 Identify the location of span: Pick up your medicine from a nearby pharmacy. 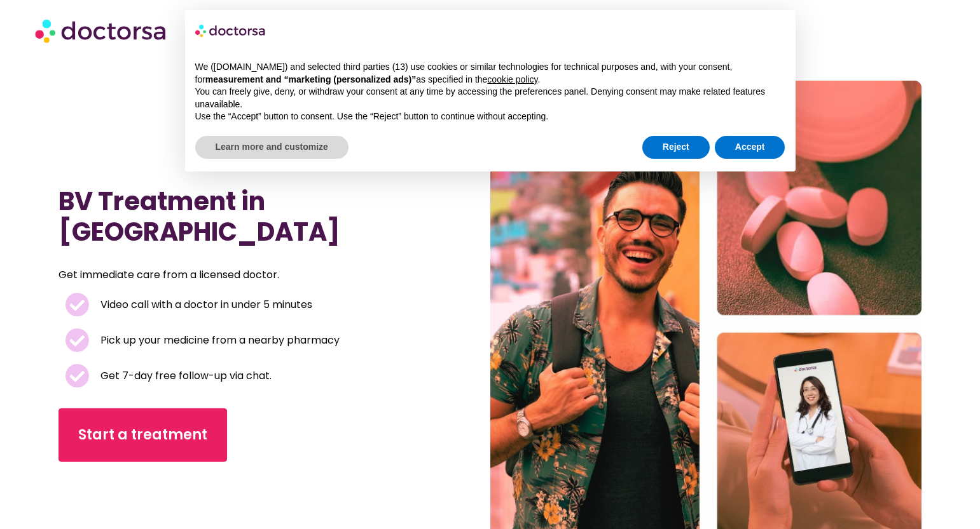
(219, 340).